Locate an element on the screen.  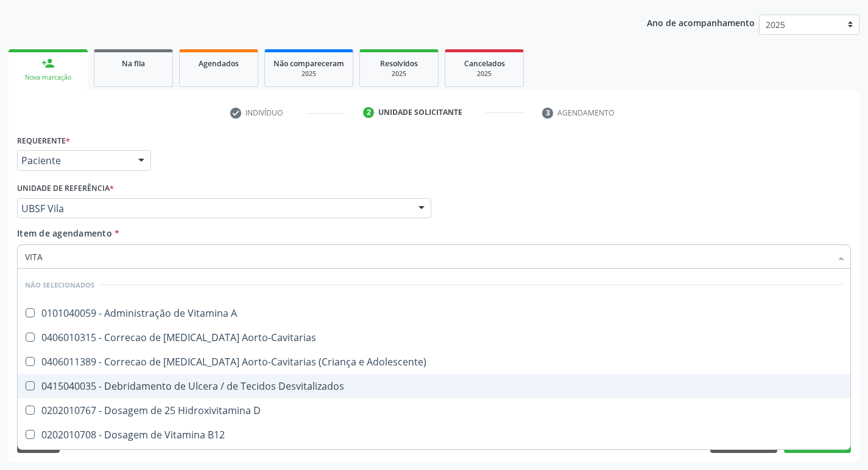
label: Unidade de referência is located at coordinates (65, 189).